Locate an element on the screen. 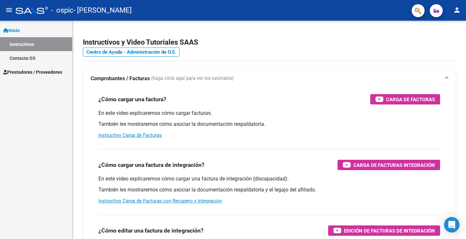 The height and width of the screenshot is (239, 466). span: - ospic is located at coordinates (62, 10).